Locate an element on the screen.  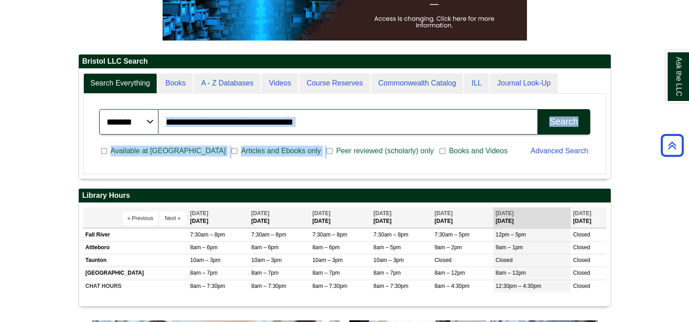
span: Books and Videos is located at coordinates (478, 151).